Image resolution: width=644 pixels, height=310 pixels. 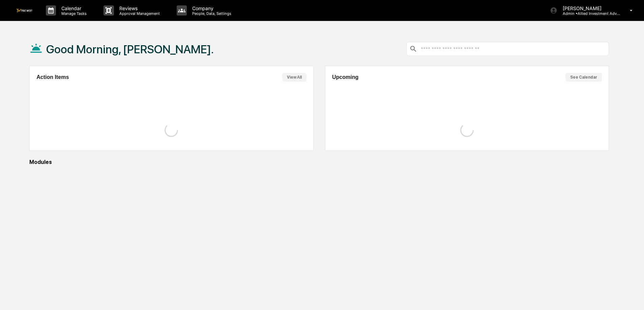 What do you see at coordinates (139, 8) in the screenshot?
I see `p: Reviews` at bounding box center [139, 8].